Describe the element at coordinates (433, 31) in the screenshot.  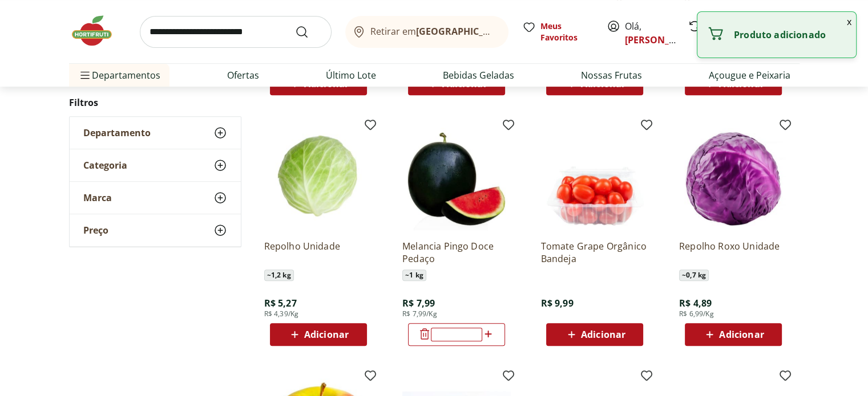
I see `span: Retirar em` at that location.